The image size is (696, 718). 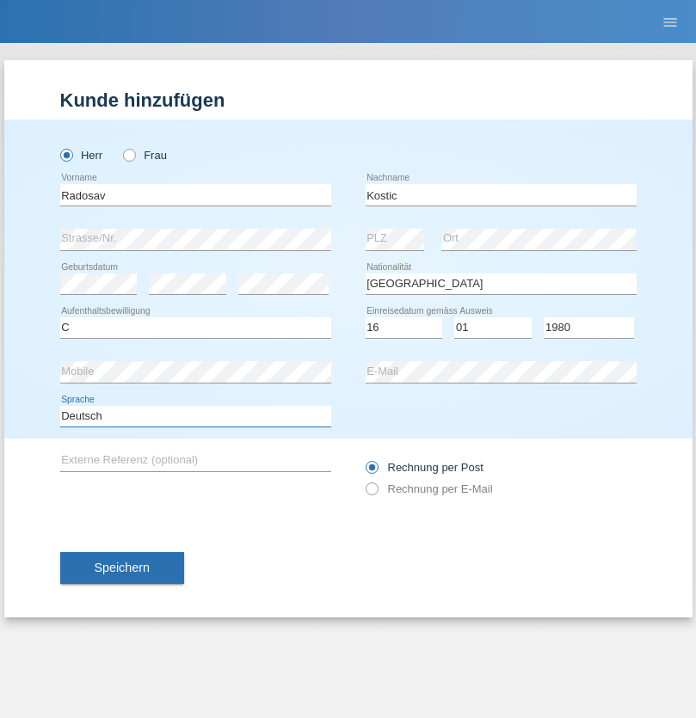 I want to click on h1: Kunde hinzufügen, so click(x=348, y=100).